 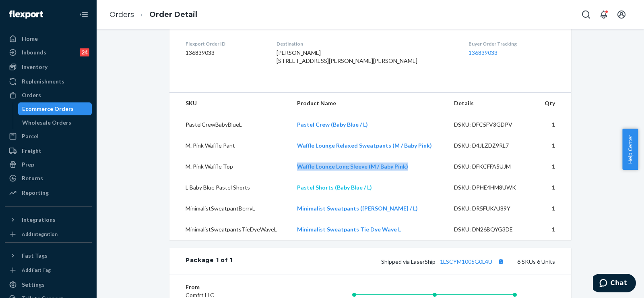 I want to click on div: Wholesale Orders, so click(x=47, y=122).